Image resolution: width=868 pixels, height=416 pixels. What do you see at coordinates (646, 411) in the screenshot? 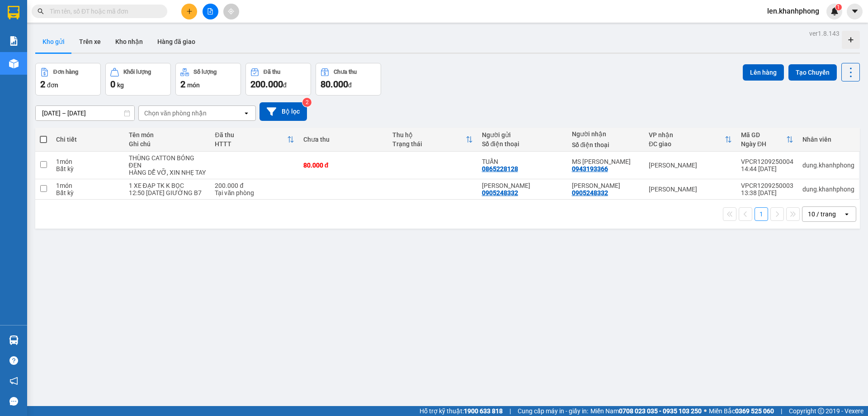
I see `span: Miền Nam` at bounding box center [646, 411].